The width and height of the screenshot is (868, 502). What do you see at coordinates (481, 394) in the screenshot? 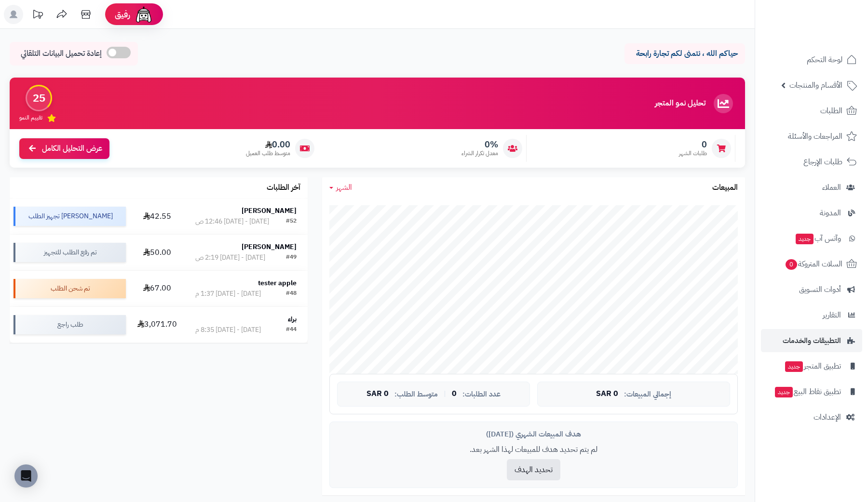
I see `span: عدد الطلبات:` at bounding box center [481, 394].